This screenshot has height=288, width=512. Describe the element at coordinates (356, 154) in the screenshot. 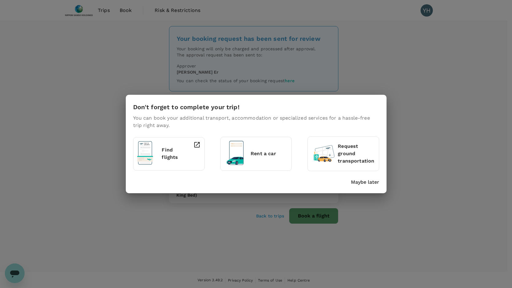

I see `p: Request ground transportation` at that location.